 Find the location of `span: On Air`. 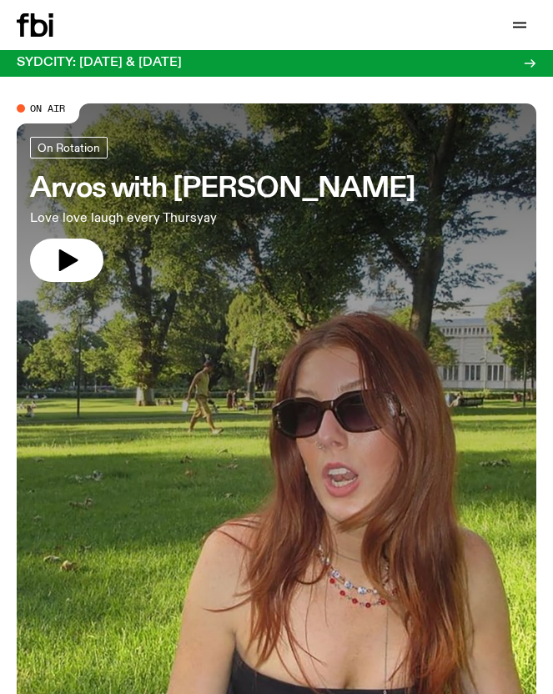

span: On Air is located at coordinates (48, 108).